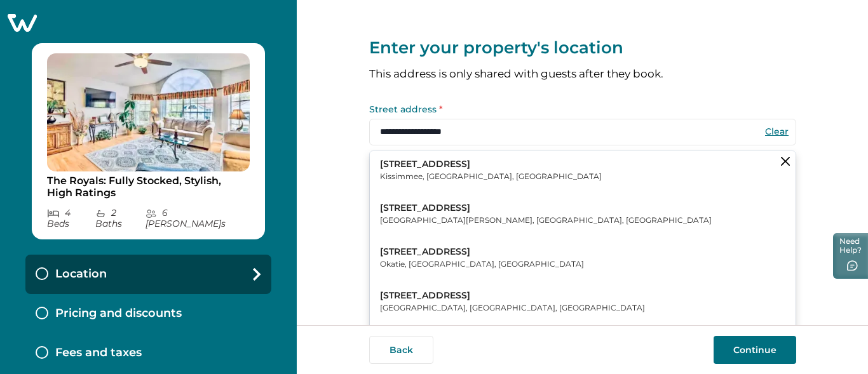  I want to click on p: Pricing and discounts, so click(118, 314).